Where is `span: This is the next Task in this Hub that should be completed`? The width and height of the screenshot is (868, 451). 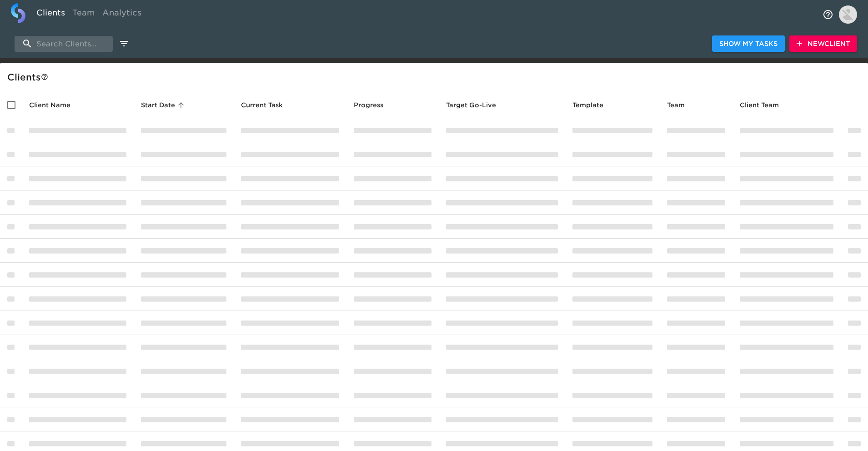 span: This is the next Task in this Hub that should be completed is located at coordinates (262, 105).